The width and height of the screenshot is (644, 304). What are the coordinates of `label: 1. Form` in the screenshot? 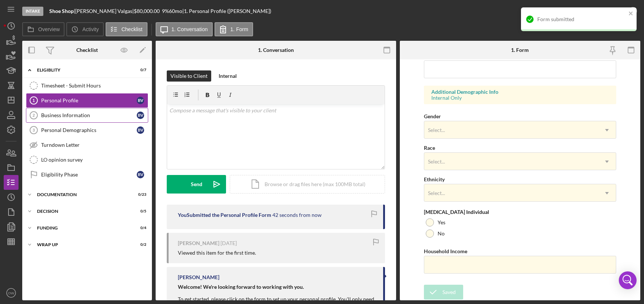 It's located at (239, 29).